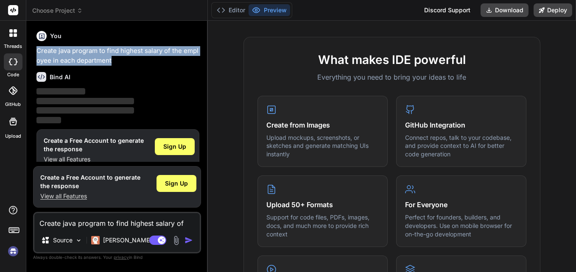 The height and width of the screenshot is (272, 576). What do you see at coordinates (322, 125) in the screenshot?
I see `h4: Create from Images` at bounding box center [322, 125].